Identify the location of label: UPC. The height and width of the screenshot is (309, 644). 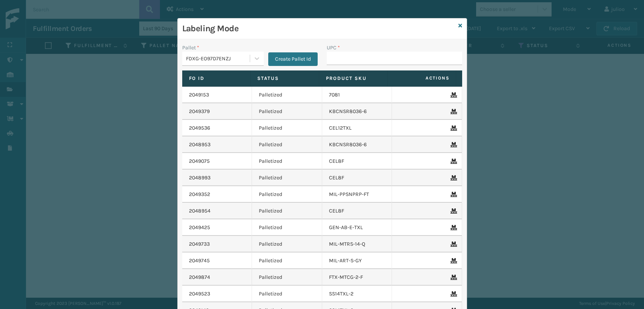
(333, 47).